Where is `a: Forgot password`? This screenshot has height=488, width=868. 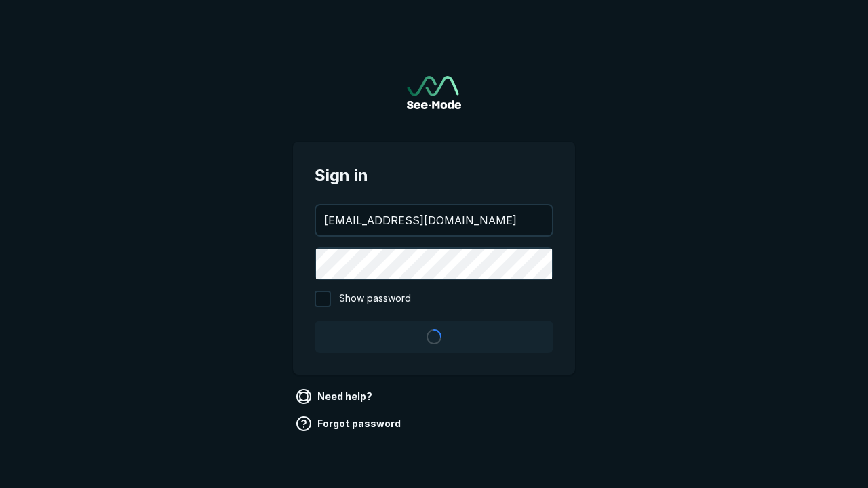
a: Forgot password is located at coordinates (349, 424).